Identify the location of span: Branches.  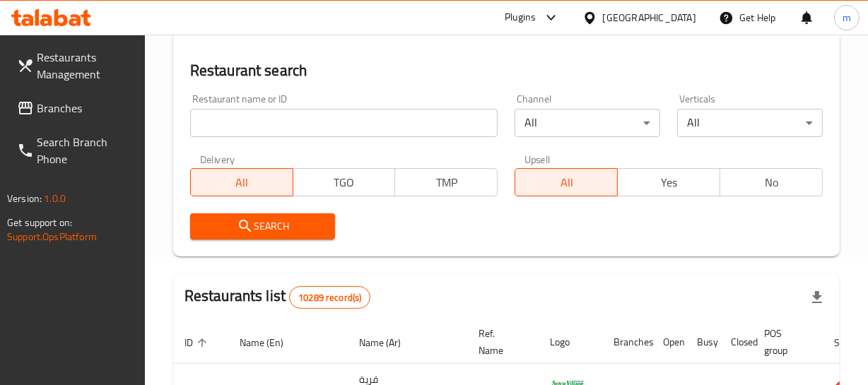
(85, 108).